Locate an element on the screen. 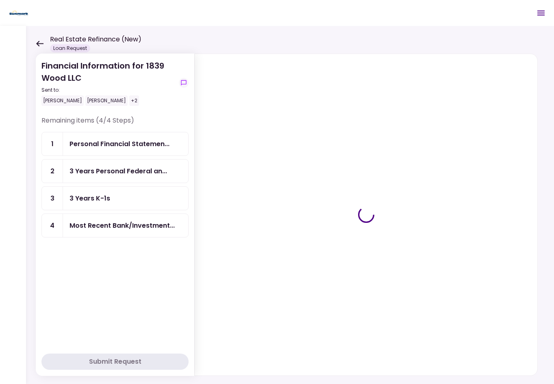  a: 23 Years Personal Federal and State Tax Returns is located at coordinates (115, 171).